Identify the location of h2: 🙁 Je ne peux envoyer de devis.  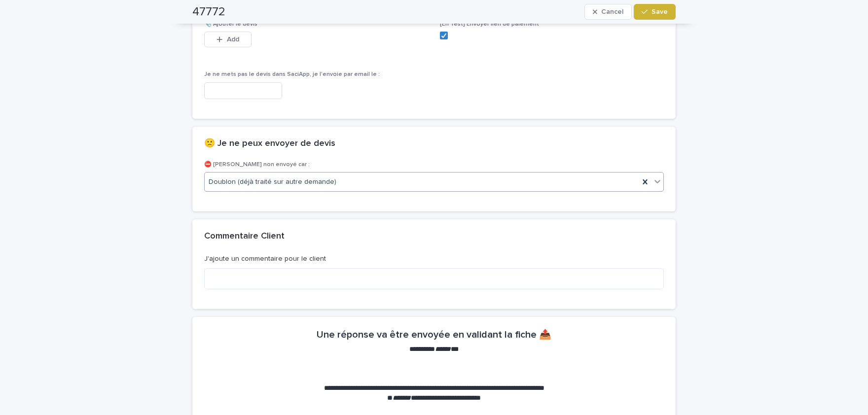
(270, 144).